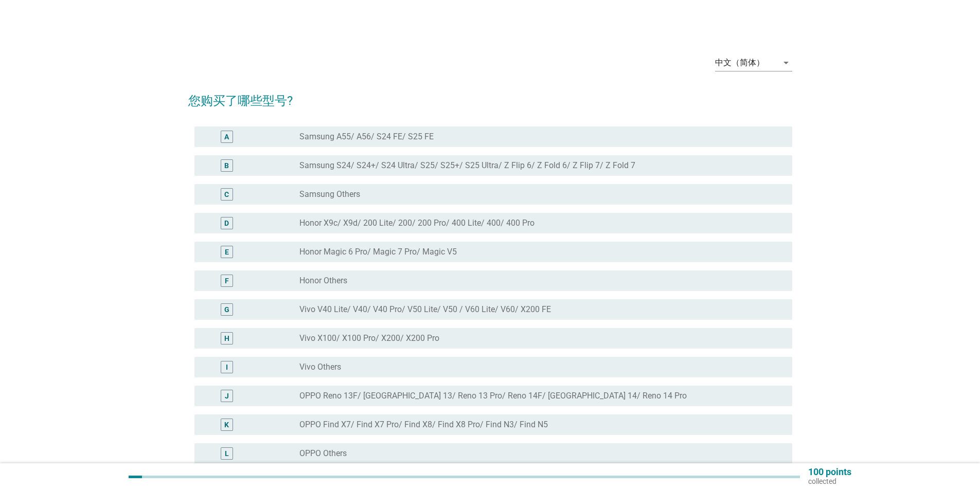 This screenshot has height=490, width=980. What do you see at coordinates (829, 481) in the screenshot?
I see `p: collected` at bounding box center [829, 481].